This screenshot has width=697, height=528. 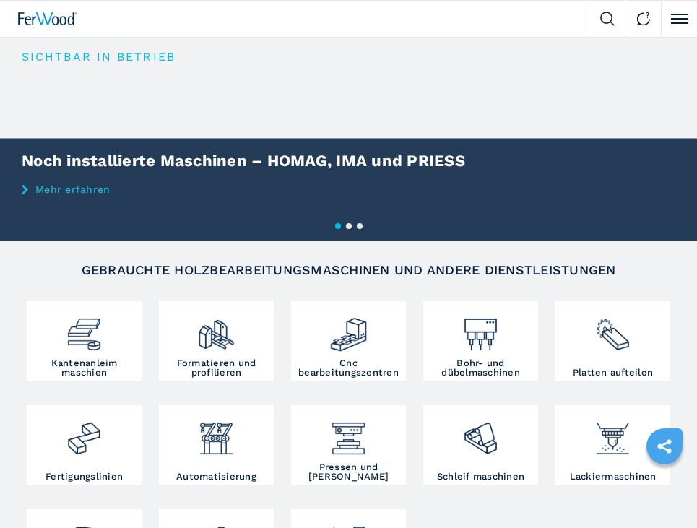 I want to click on img: automazione.png, so click(x=216, y=433).